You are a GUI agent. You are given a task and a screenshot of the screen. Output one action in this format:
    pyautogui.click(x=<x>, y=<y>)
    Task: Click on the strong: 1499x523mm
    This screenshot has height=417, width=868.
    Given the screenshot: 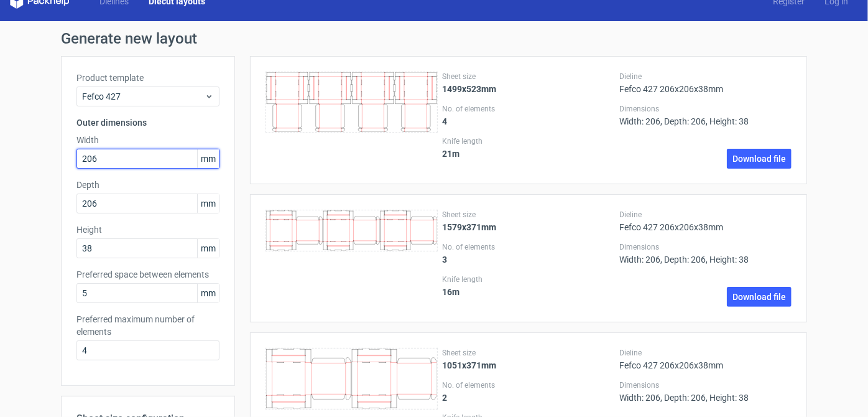 What is the action you would take?
    pyautogui.click(x=470, y=89)
    